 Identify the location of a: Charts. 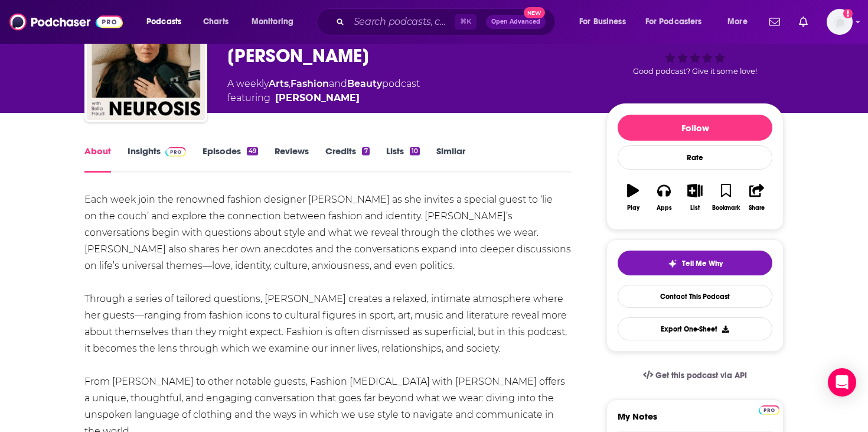
(215, 22).